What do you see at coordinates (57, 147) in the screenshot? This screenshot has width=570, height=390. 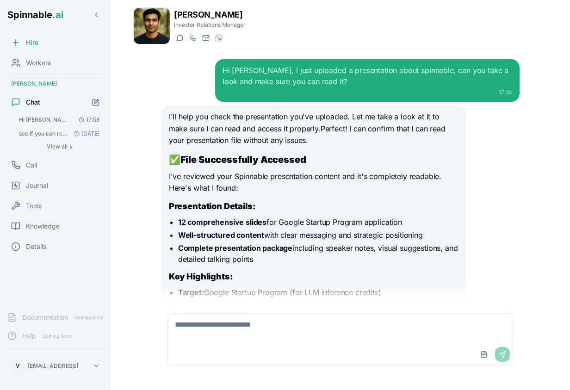 I see `span: View all` at bounding box center [57, 147].